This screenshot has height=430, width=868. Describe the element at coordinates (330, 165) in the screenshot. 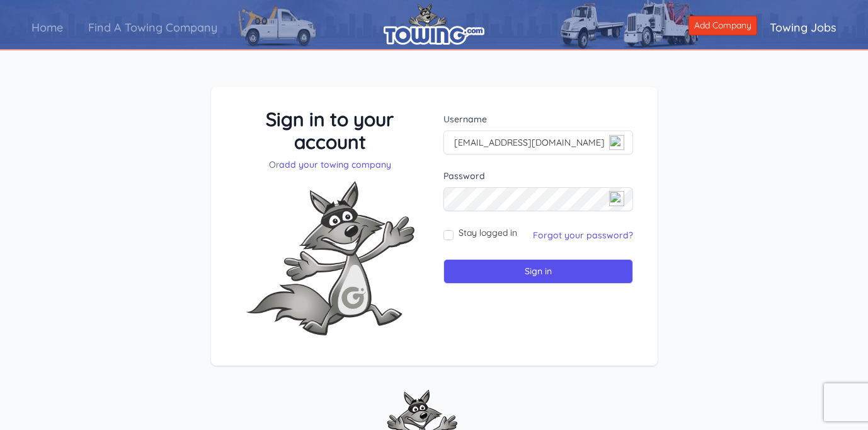

I see `p: Or` at that location.